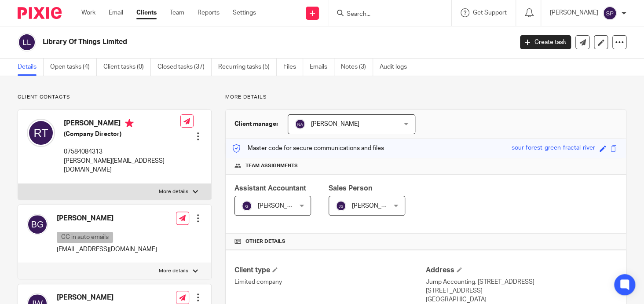 This screenshot has height=304, width=644. I want to click on i: Primary, so click(129, 123).